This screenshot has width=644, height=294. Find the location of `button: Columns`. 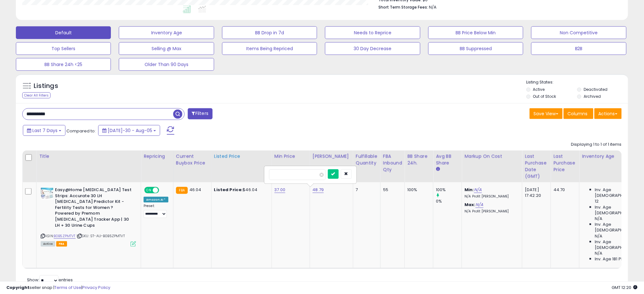

button: Columns is located at coordinates (578, 114).